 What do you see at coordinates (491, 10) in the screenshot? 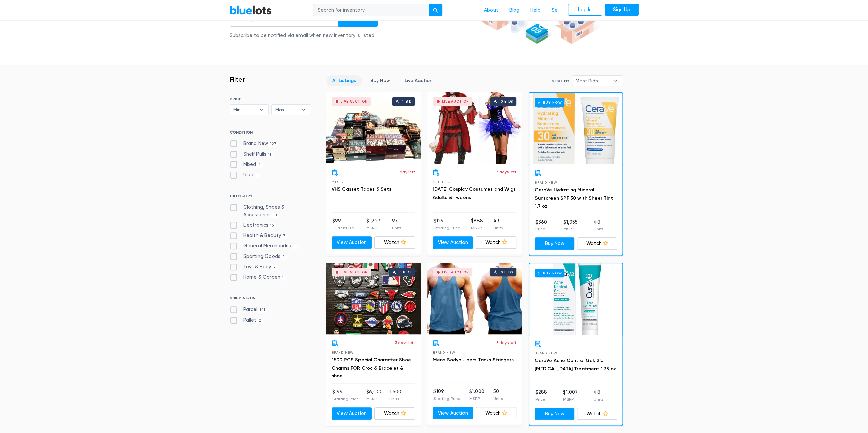
I see `a: About` at bounding box center [491, 10].